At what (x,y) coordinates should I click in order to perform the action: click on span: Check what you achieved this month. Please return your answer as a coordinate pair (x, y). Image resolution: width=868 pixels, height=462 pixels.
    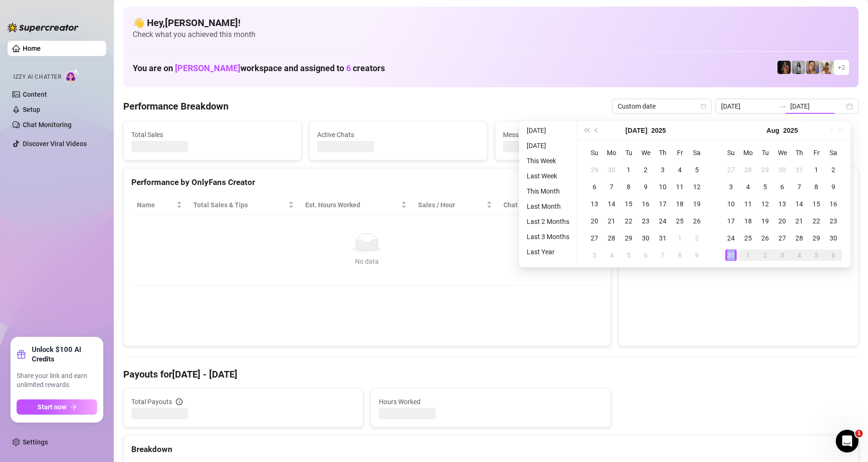
    Looking at the image, I should click on (491, 34).